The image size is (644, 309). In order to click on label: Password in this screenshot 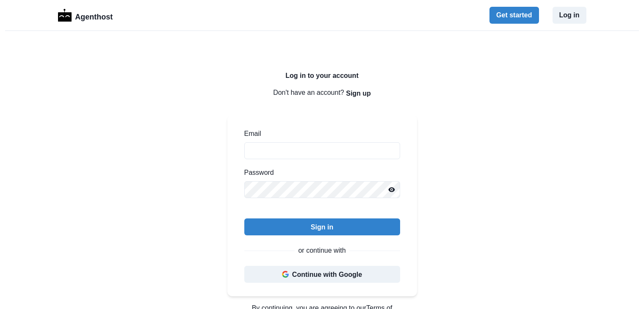, I will do `click(319, 173)`.